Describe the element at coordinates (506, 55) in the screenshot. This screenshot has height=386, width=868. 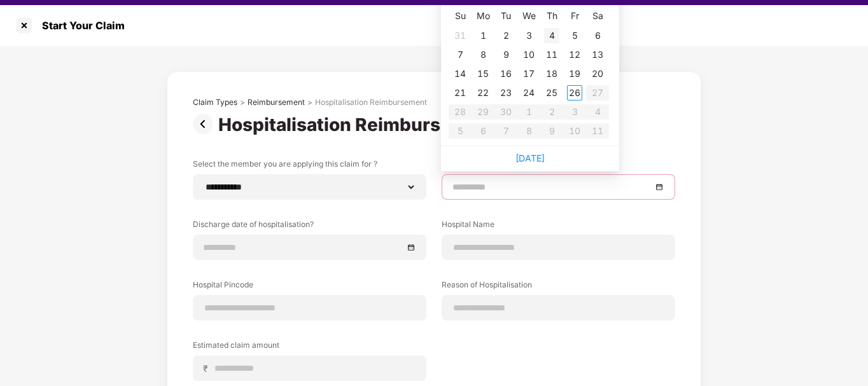
I see `td: 2025-09-09` at that location.